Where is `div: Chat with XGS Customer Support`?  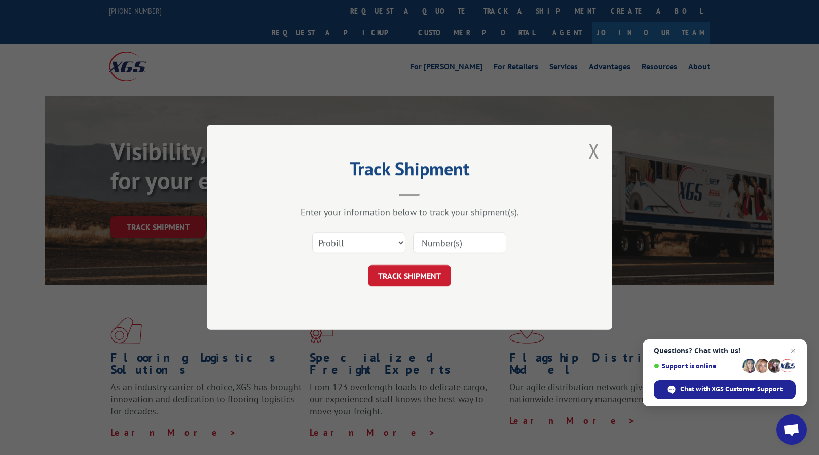 div: Chat with XGS Customer Support is located at coordinates (725, 390).